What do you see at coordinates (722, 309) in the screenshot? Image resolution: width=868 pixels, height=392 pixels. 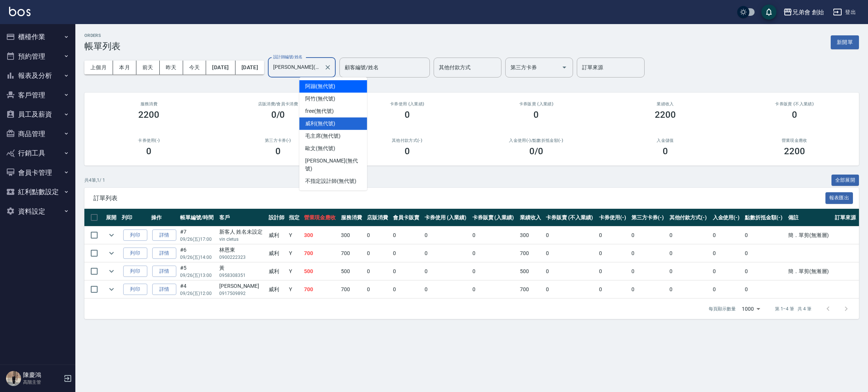 I see `p: 每頁顯示數量` at bounding box center [722, 309].